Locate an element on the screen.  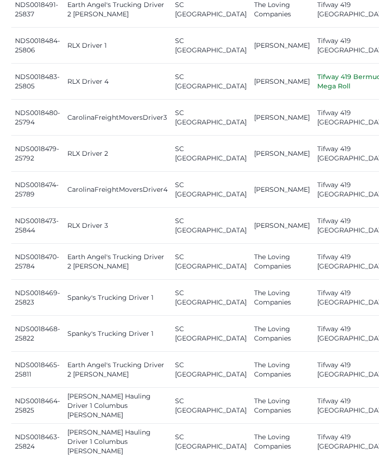
td: RLX Driver 2 is located at coordinates (117, 154).